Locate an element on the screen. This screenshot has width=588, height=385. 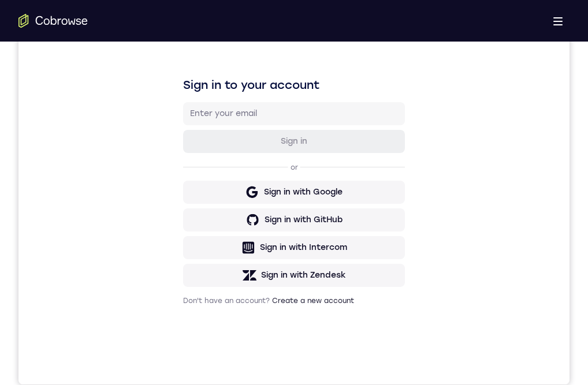
div: Sign in with Google is located at coordinates (285, 195).